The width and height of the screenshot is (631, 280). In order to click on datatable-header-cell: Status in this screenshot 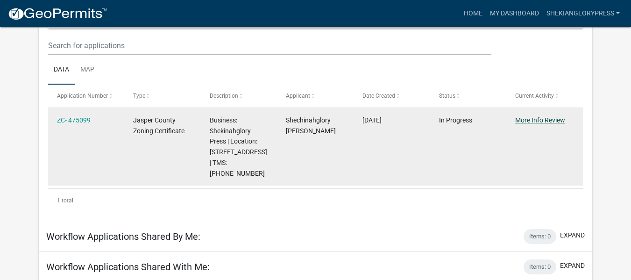, I will do `click(468, 96)`.